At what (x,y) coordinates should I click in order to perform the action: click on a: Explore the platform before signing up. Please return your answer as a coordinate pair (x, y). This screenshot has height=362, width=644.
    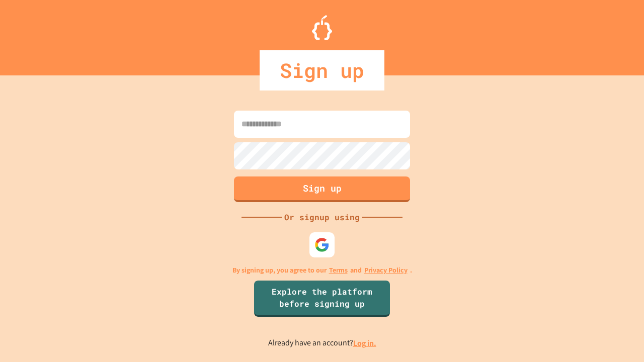
    Looking at the image, I should click on (322, 299).